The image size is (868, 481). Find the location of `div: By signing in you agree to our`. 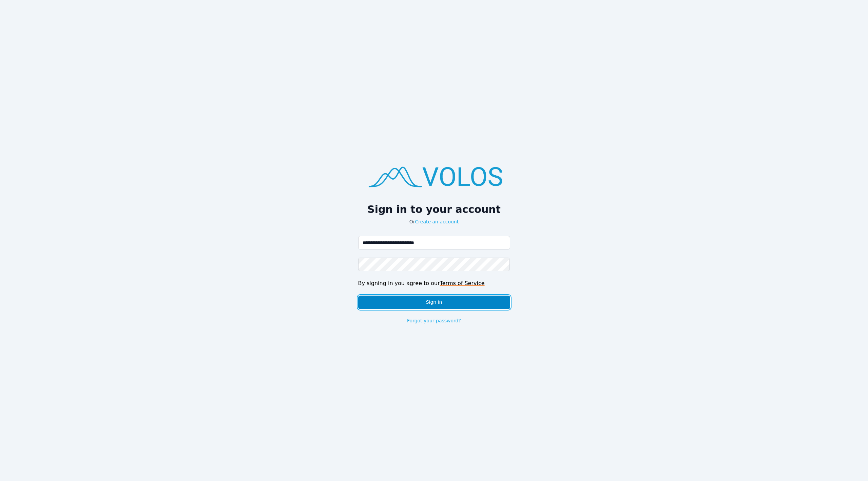

div: By signing in you agree to our is located at coordinates (434, 283).